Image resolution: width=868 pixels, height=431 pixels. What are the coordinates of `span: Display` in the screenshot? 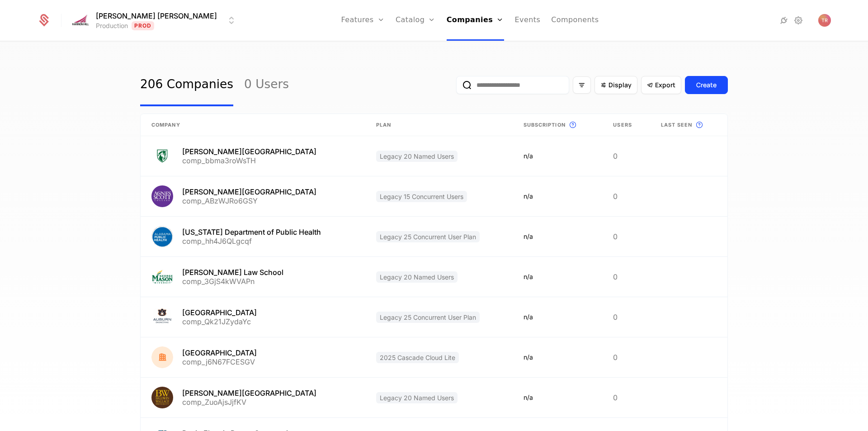 It's located at (620, 85).